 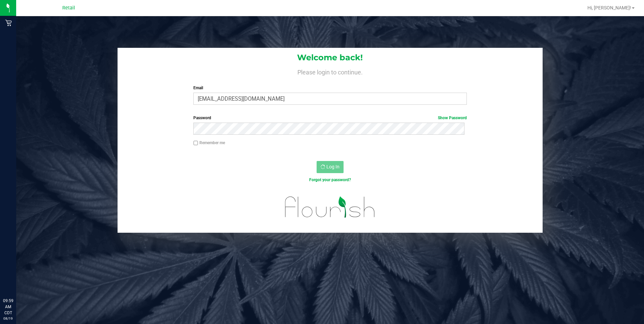 I want to click on label: Remember me, so click(x=209, y=143).